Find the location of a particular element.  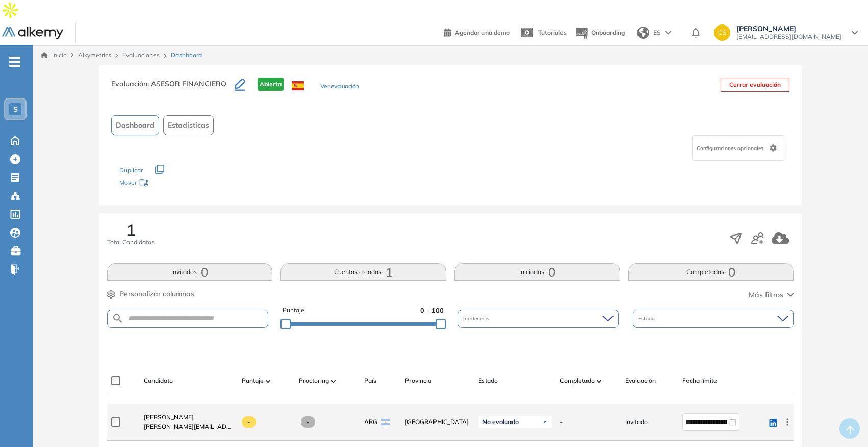

span: Tutoriales is located at coordinates (552, 32).